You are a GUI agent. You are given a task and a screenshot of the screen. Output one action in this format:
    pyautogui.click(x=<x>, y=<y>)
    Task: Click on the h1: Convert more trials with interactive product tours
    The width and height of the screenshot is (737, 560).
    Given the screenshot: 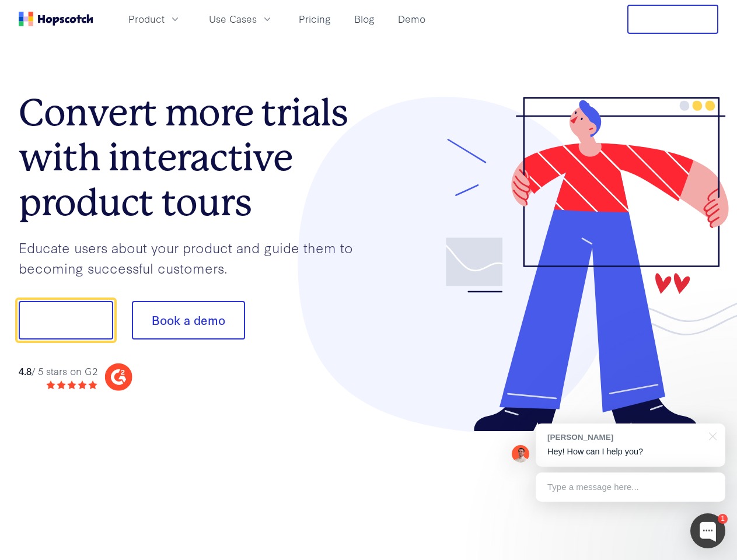 What is the action you would take?
    pyautogui.click(x=194, y=157)
    